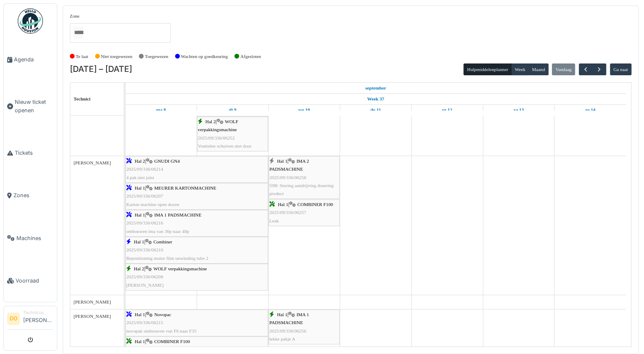 The width and height of the screenshot is (644, 354). I want to click on span: Novopac, so click(163, 315).